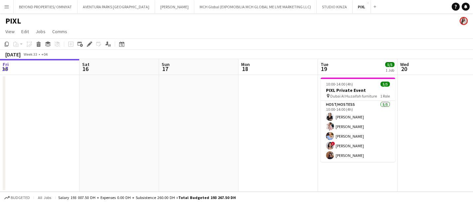 Image resolution: width=473 pixels, height=203 pixels. I want to click on span: View, so click(10, 32).